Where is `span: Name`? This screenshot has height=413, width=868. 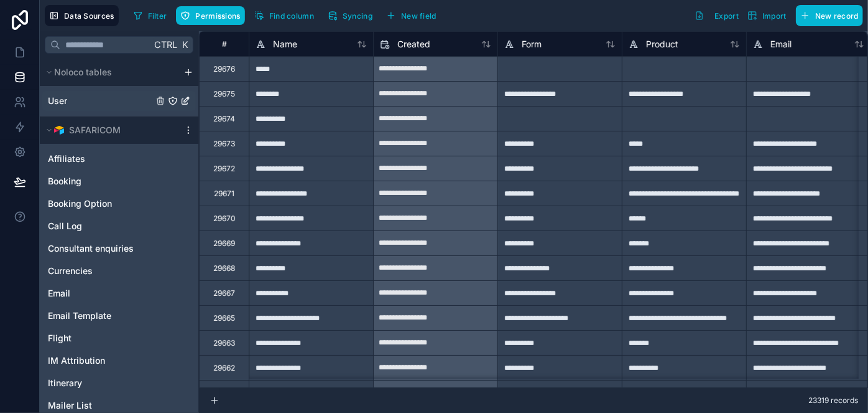 span: Name is located at coordinates (285, 44).